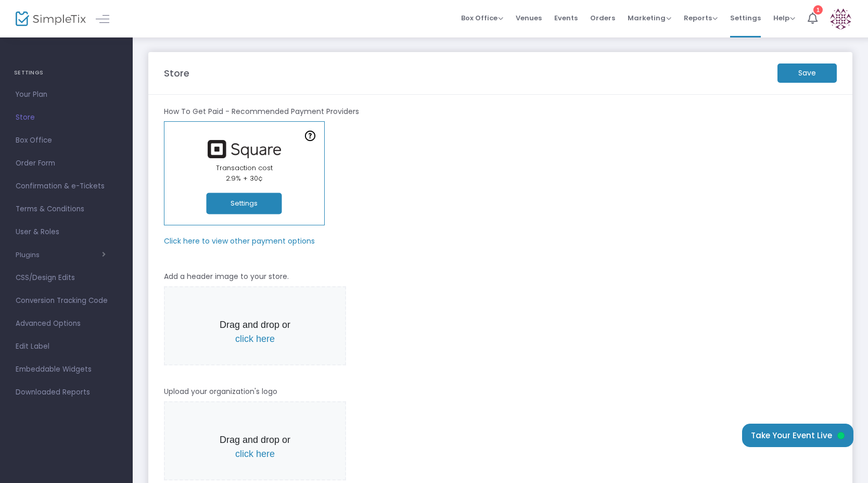 This screenshot has width=868, height=483. What do you see at coordinates (798, 435) in the screenshot?
I see `button: Take Your Event Live` at bounding box center [798, 435].